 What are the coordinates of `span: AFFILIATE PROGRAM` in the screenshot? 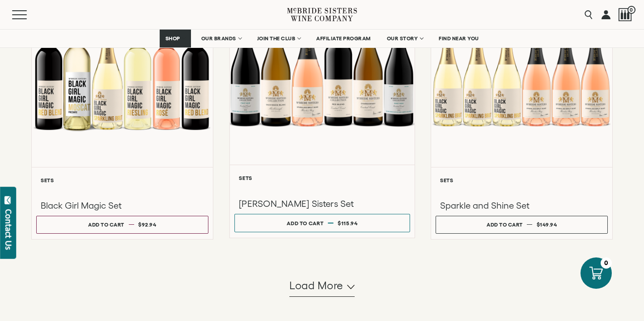 It's located at (343, 39).